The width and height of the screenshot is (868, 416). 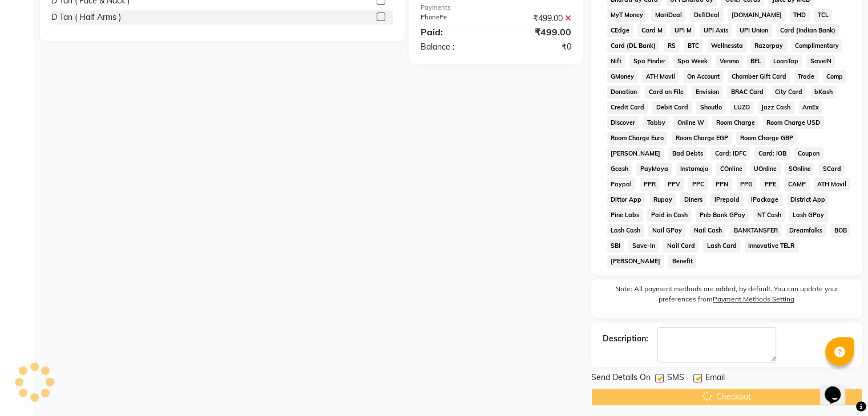 I want to click on span: Room Charge Euro, so click(x=637, y=138).